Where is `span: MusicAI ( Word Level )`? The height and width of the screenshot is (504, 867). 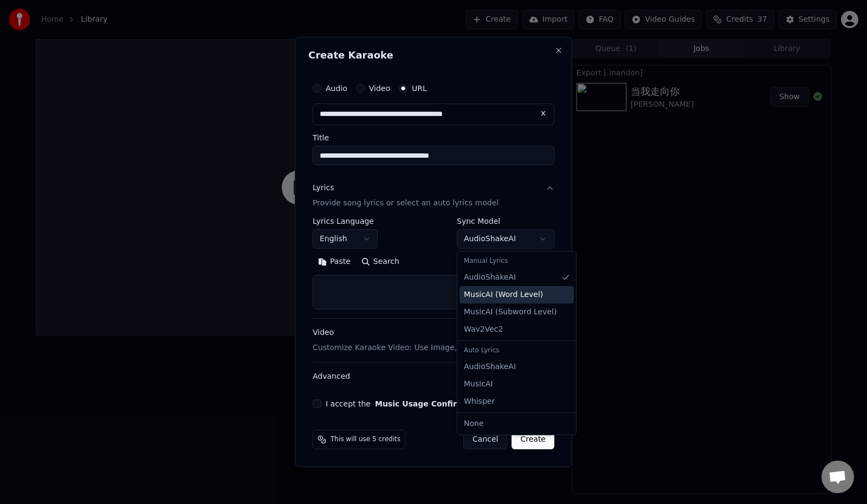
span: MusicAI ( Word Level ) is located at coordinates (503, 295).